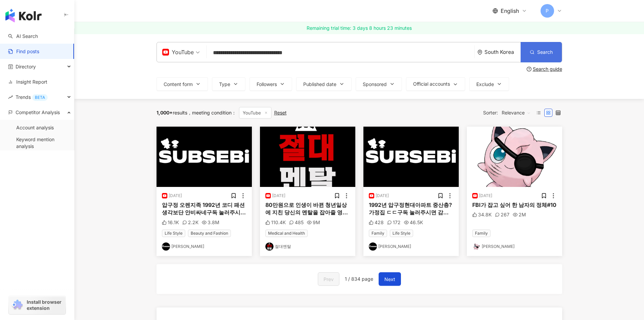 Image resolution: width=644 pixels, height=320 pixels. What do you see at coordinates (45, 305) in the screenshot?
I see `span: Install browser extension` at bounding box center [45, 305].